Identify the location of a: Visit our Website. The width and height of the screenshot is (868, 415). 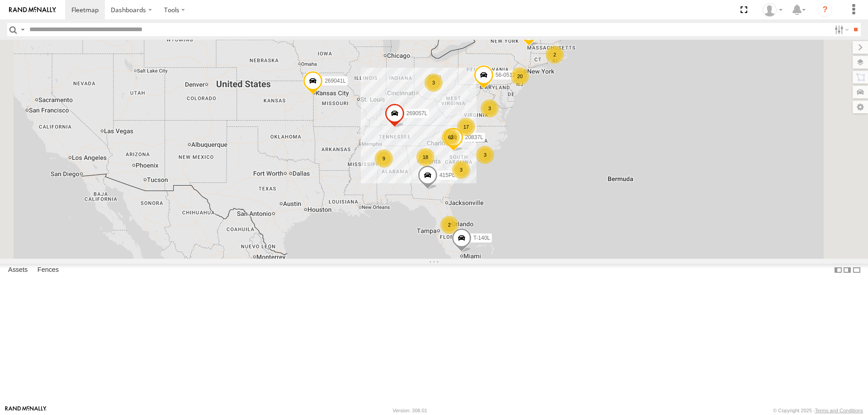
(26, 411).